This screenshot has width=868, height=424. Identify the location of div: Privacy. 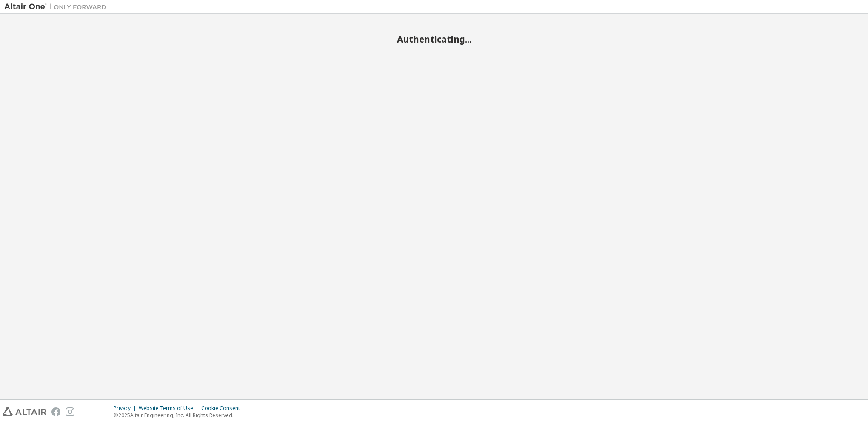
(126, 408).